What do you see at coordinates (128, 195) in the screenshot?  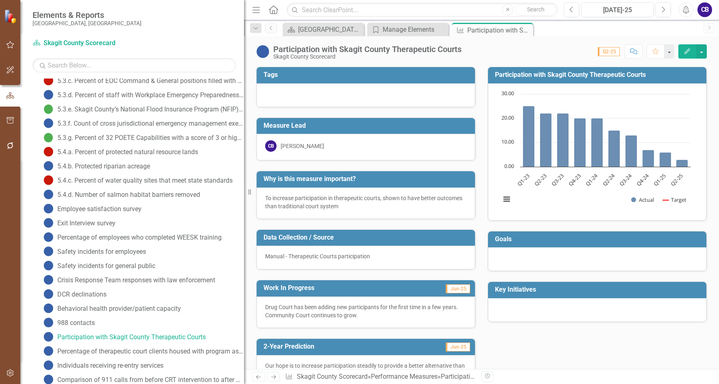 I see `div: 5.4.d. Number of salmon habitat barriers removed` at bounding box center [128, 195].